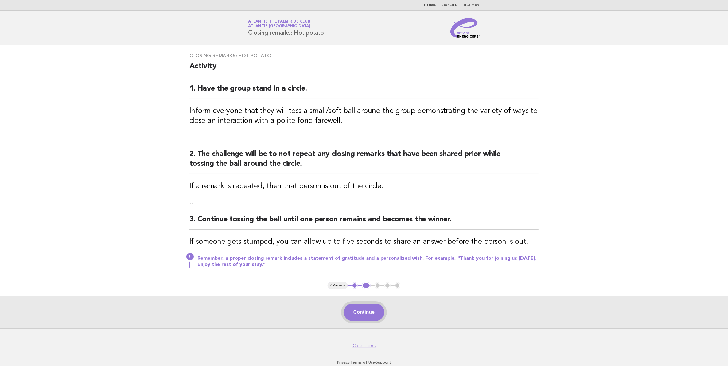 The height and width of the screenshot is (366, 728). Describe the element at coordinates (364, 56) in the screenshot. I see `h3: Closing remarks: Hot potato` at that location.